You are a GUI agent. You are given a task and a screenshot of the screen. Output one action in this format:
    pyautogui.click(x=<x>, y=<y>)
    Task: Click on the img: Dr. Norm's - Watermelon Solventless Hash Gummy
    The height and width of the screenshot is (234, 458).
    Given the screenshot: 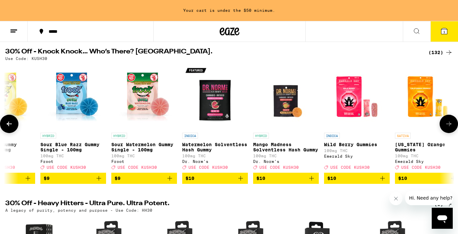 What is the action you would take?
    pyautogui.click(x=215, y=97)
    